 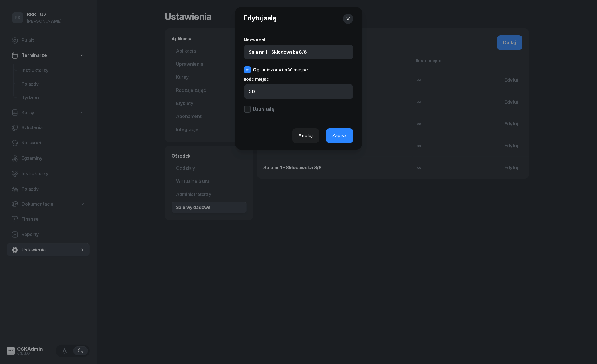 What do you see at coordinates (339, 136) in the screenshot?
I see `button: Zapisz` at bounding box center [339, 136].